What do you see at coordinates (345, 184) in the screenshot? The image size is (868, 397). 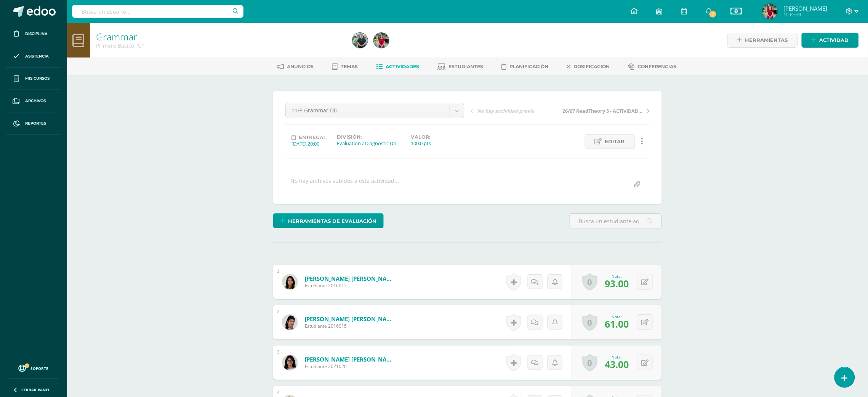 I see `div: No hay archivos subidos a esta actividad...` at bounding box center [345, 184].